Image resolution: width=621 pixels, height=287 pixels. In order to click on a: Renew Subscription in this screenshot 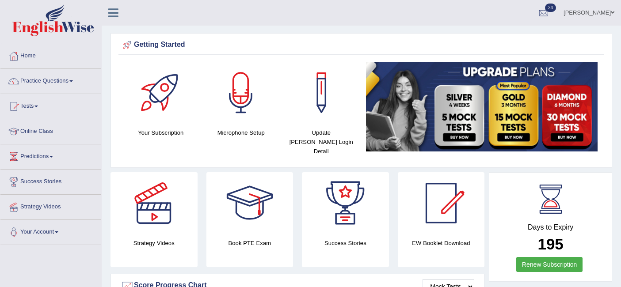, I will do `click(549, 265)`.